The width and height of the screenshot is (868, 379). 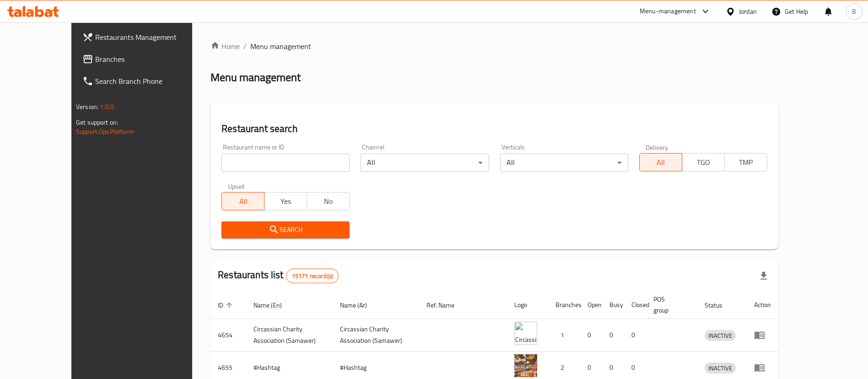 I want to click on span: POS group, so click(x=671, y=305).